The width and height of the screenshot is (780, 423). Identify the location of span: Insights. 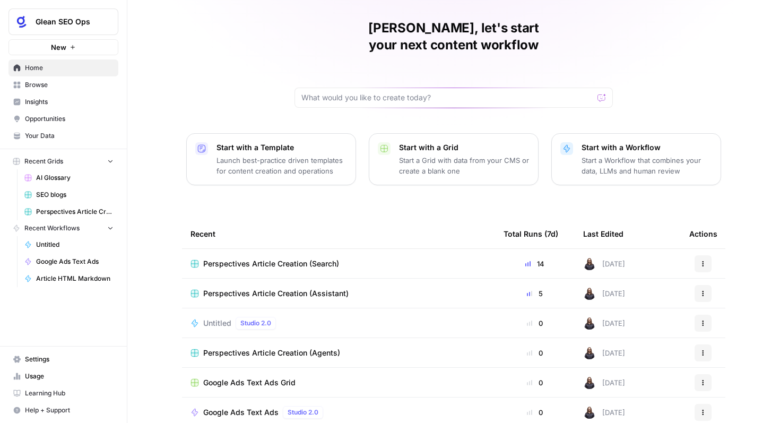
(69, 102).